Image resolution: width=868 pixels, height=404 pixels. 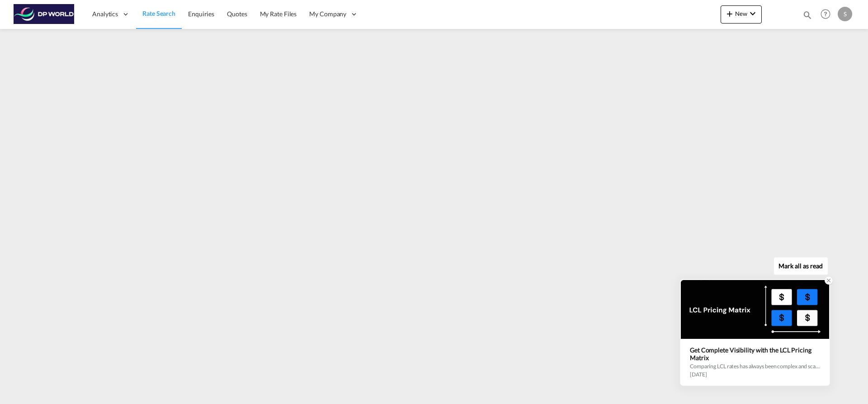 I want to click on div: S, so click(x=844, y=14).